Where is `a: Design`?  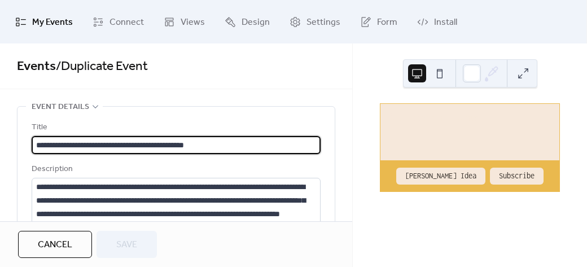
a: Design is located at coordinates (247, 21).